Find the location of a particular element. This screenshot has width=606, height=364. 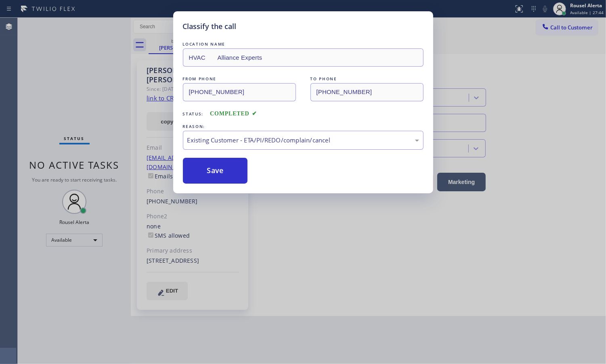

span: Status: is located at coordinates (193, 114).